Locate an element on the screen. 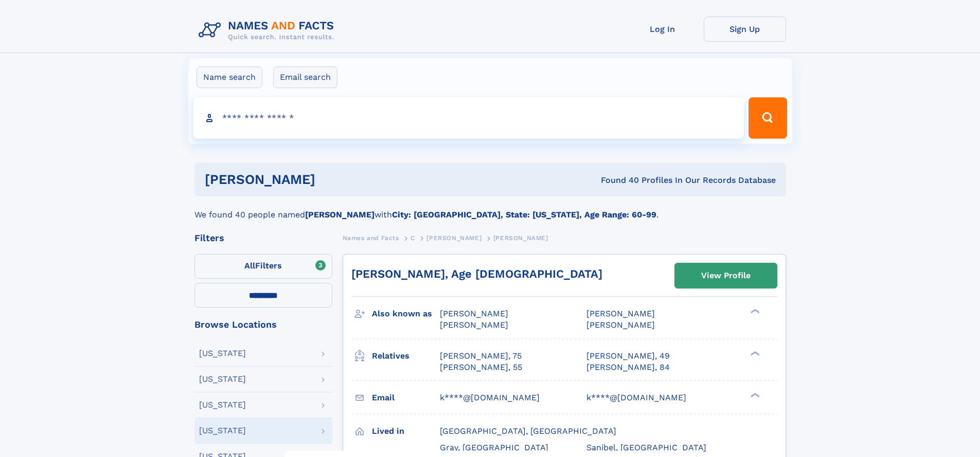 The width and height of the screenshot is (980, 457). a: Sign Up is located at coordinates (745, 29).